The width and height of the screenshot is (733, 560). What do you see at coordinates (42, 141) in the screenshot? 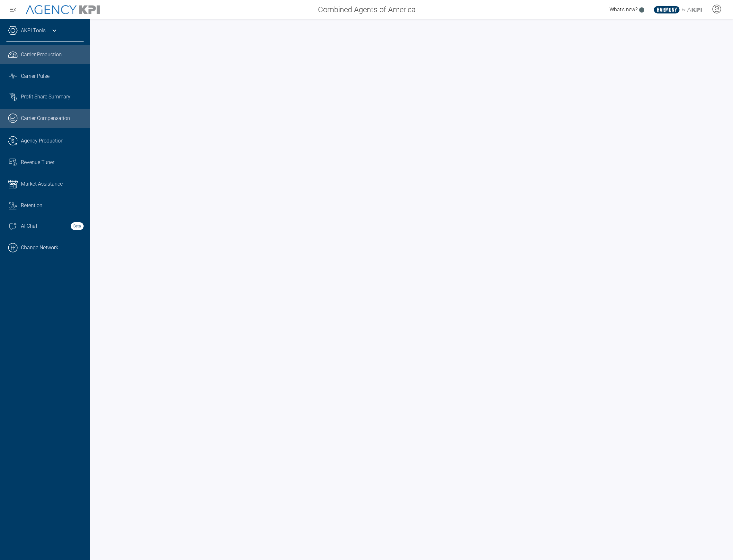
I see `span: Agency Production` at bounding box center [42, 141].